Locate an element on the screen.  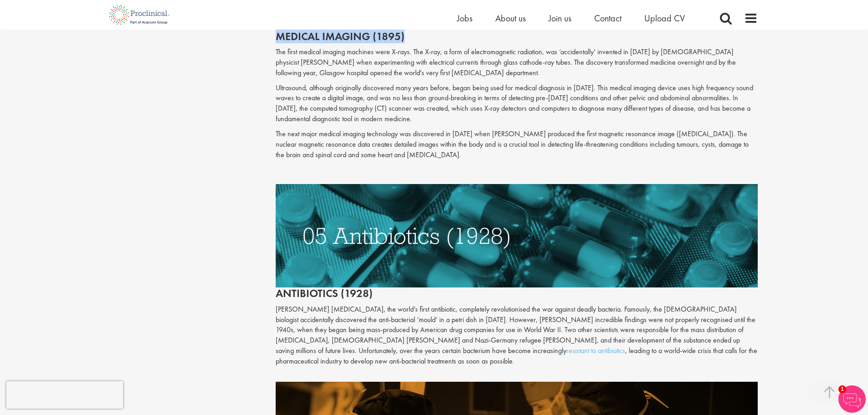
span: Jobs is located at coordinates (465, 18).